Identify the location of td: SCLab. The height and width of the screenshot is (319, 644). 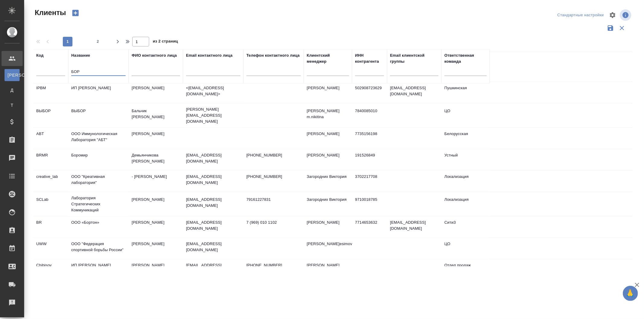
(51, 204).